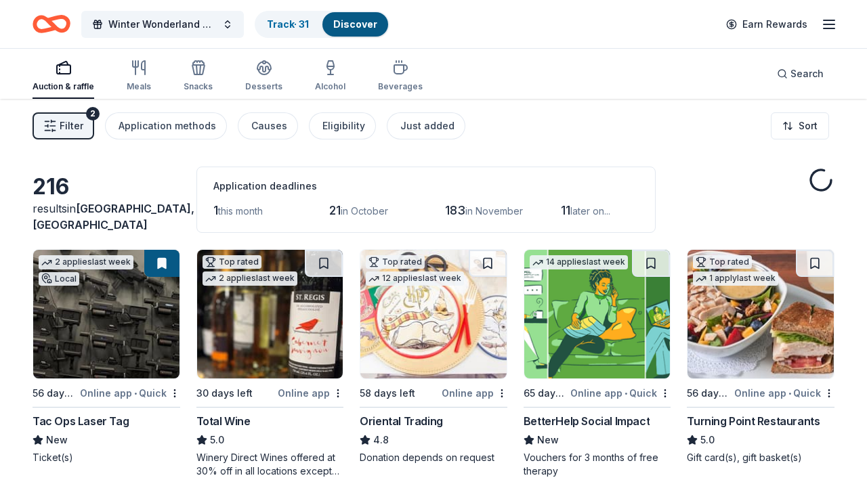 The width and height of the screenshot is (867, 482). What do you see at coordinates (401, 421) in the screenshot?
I see `div: Oriental Trading` at bounding box center [401, 421].